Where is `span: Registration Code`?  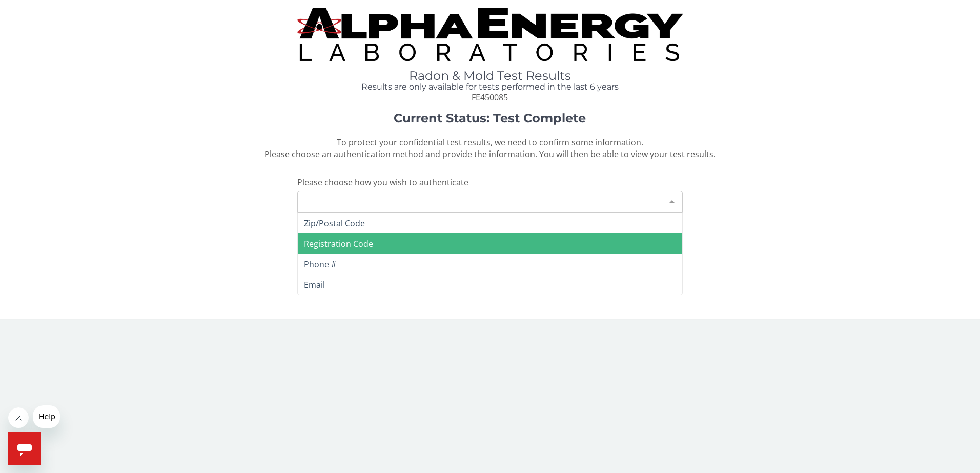 span: Registration Code is located at coordinates (338, 244).